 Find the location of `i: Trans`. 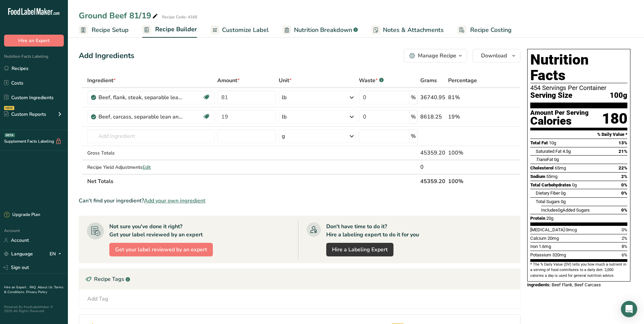

i: Trans is located at coordinates (541, 160).